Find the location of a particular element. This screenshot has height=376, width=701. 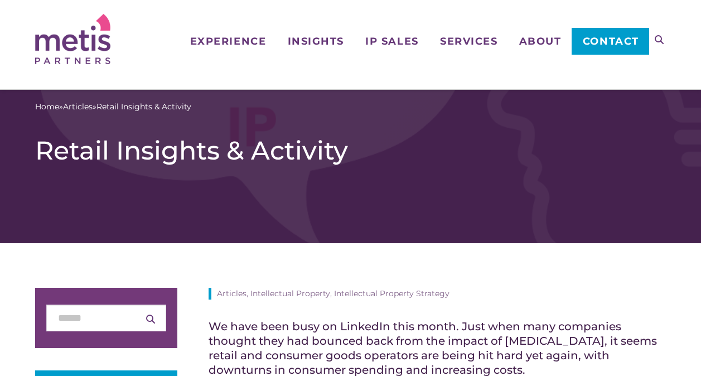

span: Retail Insights & Activity is located at coordinates (144, 107).